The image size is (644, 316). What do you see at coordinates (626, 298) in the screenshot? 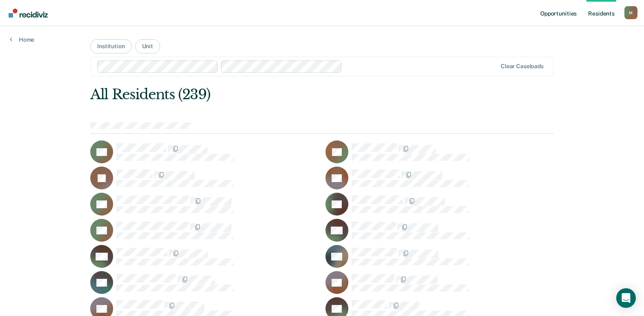
I see `div: Open Intercom Messenger` at bounding box center [626, 298].